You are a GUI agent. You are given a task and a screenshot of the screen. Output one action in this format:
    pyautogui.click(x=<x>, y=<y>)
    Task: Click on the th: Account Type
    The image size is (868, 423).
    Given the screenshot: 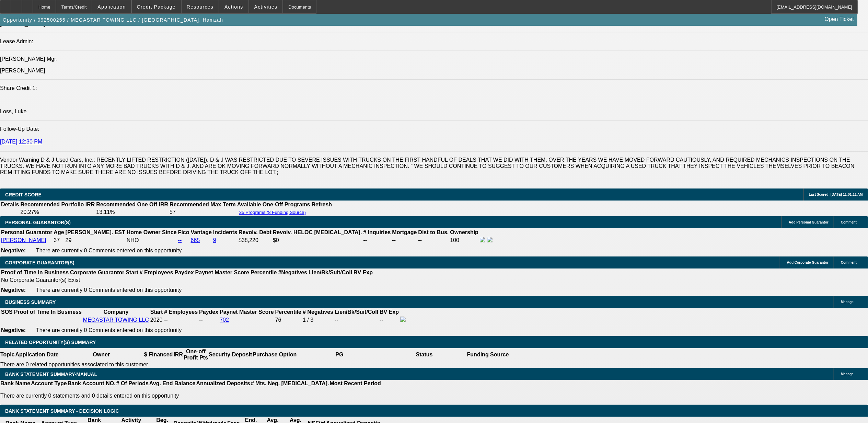 What is the action you would take?
    pyautogui.click(x=48, y=384)
    